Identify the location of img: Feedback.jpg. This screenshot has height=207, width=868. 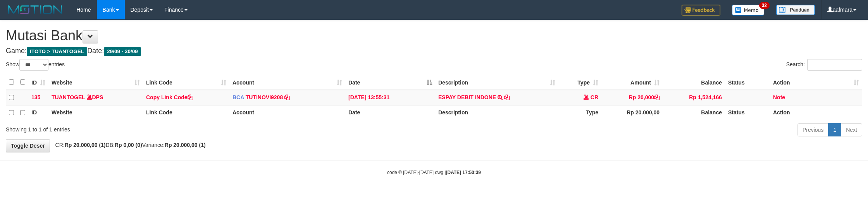
(701, 10).